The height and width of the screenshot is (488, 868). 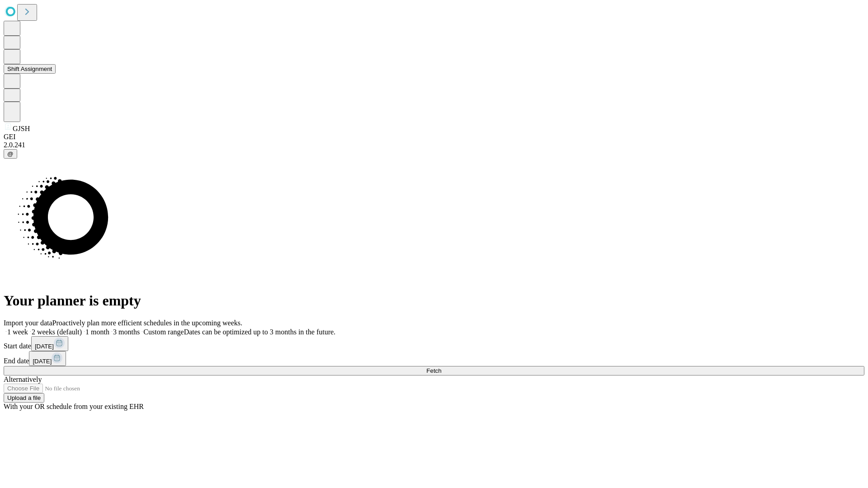 What do you see at coordinates (163, 331) in the screenshot?
I see `span: Custom range` at bounding box center [163, 331].